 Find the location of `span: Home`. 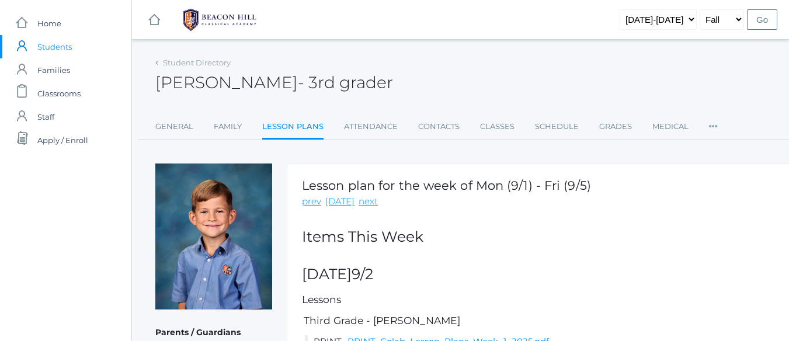

span: Home is located at coordinates (49, 23).